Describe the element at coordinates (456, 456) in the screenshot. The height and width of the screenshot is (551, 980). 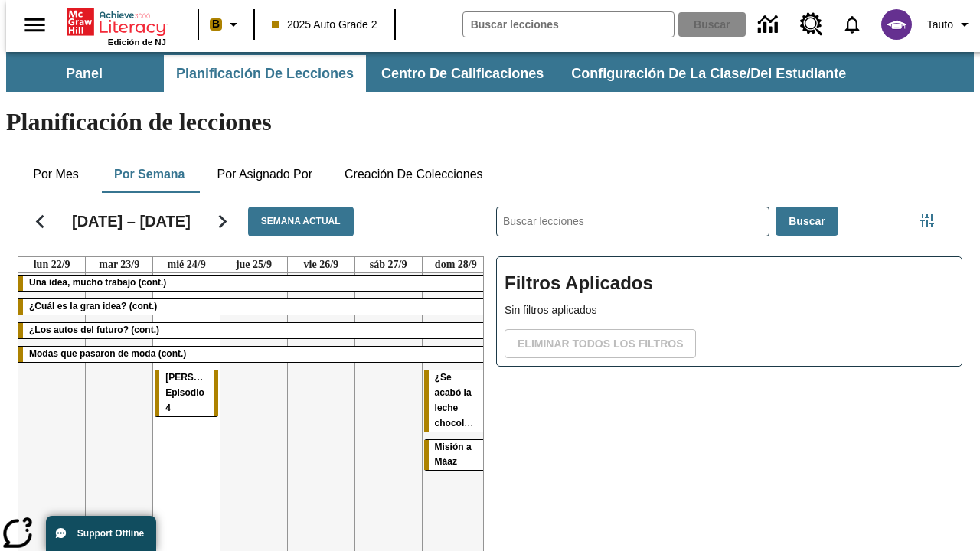
I see `div: Misión a Máaz` at that location.